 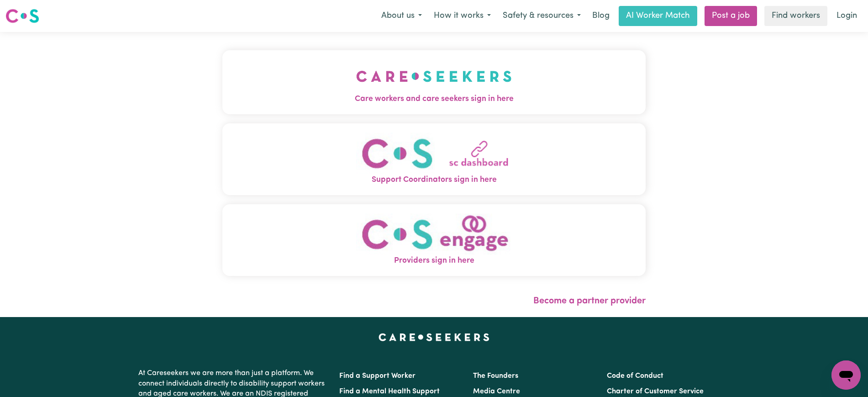 What do you see at coordinates (656, 392) in the screenshot?
I see `a: Charter of Customer Service` at bounding box center [656, 392].